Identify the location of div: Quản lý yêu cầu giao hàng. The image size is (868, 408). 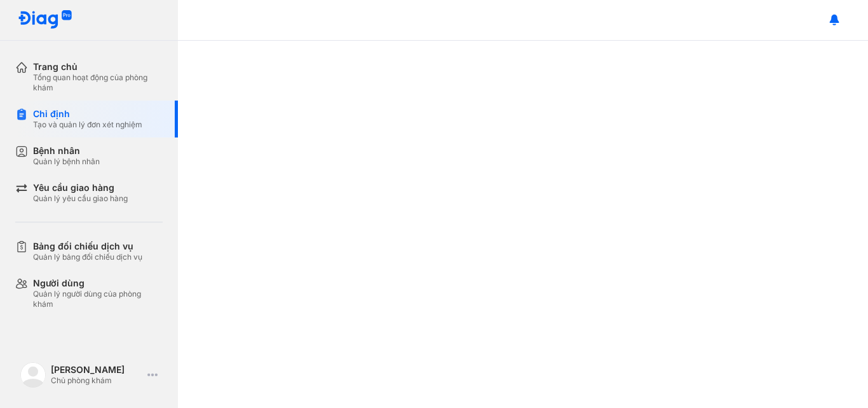
(80, 198).